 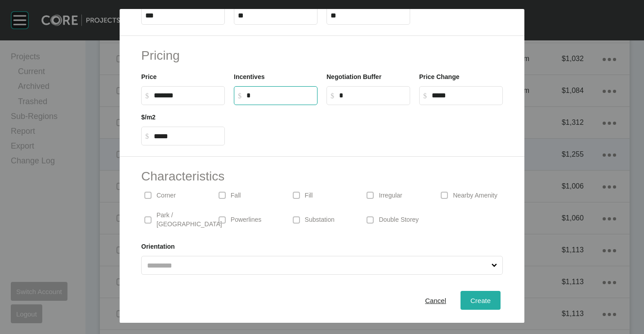 I want to click on p: Fall, so click(x=236, y=196).